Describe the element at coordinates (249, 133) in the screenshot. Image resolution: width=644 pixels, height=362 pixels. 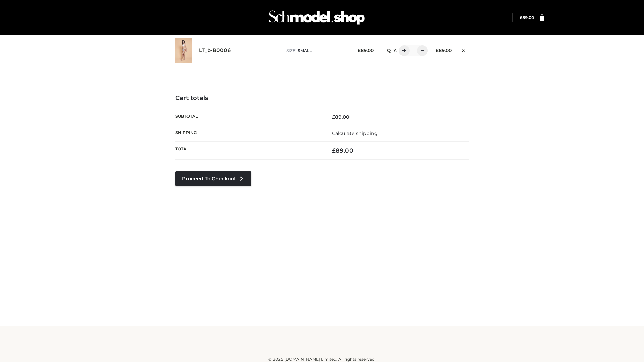
I see `th: Shipping` at that location.